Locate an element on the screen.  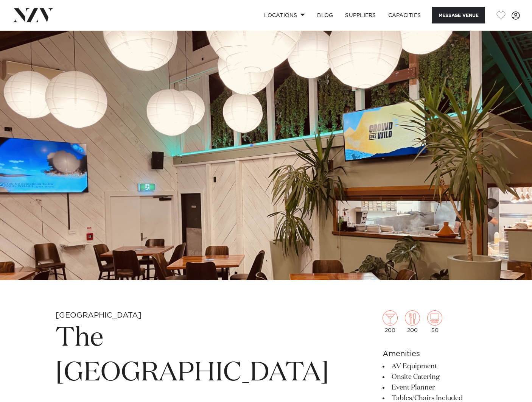
h6: Amenities is located at coordinates (429, 354).